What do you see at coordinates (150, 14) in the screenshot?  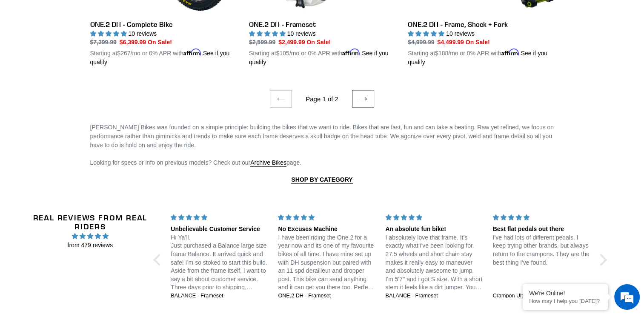 I see `div: Minimize live chat window` at bounding box center [150, 14].